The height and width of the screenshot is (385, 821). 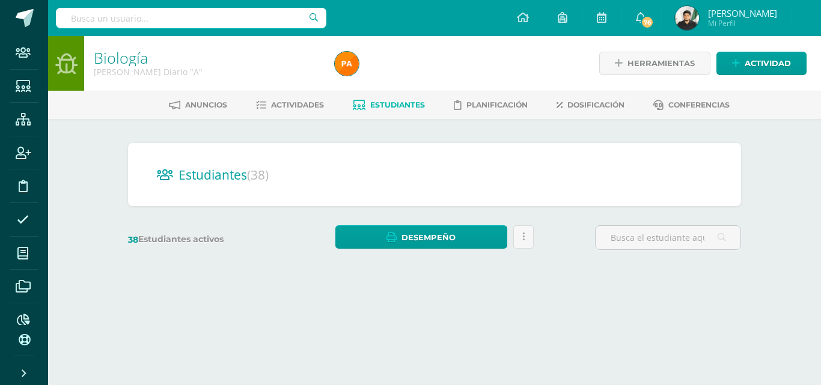 What do you see at coordinates (687, 18) in the screenshot?
I see `img: 333b0b311e30b8d47132d334b2cfd205.png` at bounding box center [687, 18].